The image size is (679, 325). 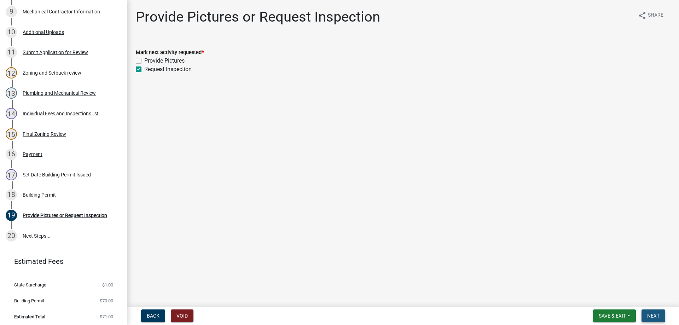 What do you see at coordinates (182, 316) in the screenshot?
I see `button: Void` at bounding box center [182, 316].